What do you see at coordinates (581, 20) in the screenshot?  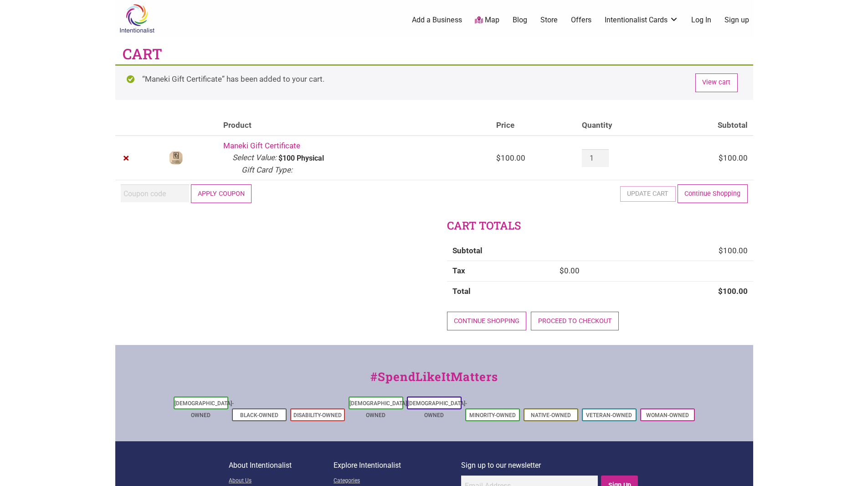 I see `a: Offers` at bounding box center [581, 20].